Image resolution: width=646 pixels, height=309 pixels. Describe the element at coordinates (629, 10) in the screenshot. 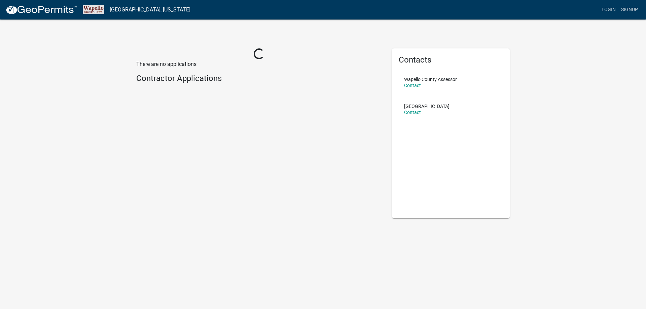

I see `a: Signup` at that location.